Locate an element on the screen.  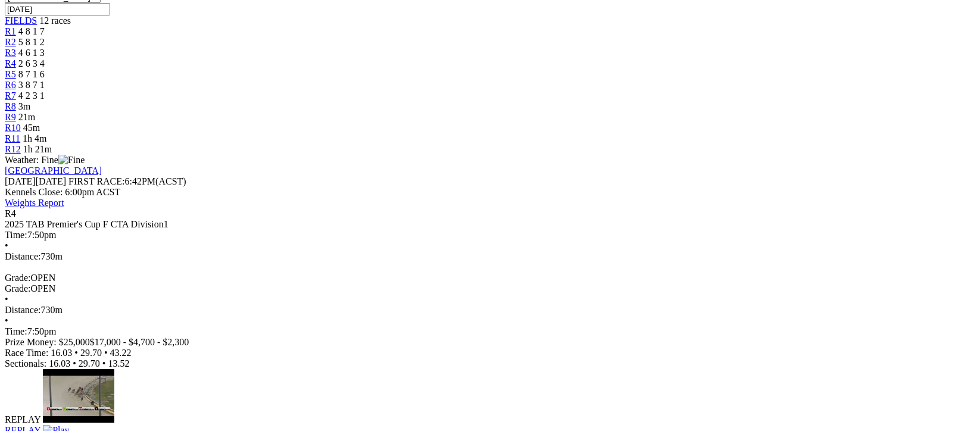
a: R11 is located at coordinates (13, 138).